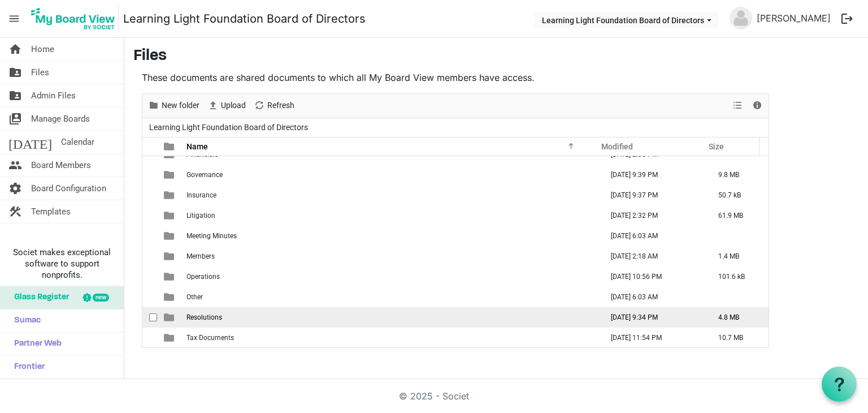 The width and height of the screenshot is (868, 413). I want to click on td: Insurance is template cell column header Name, so click(391, 195).